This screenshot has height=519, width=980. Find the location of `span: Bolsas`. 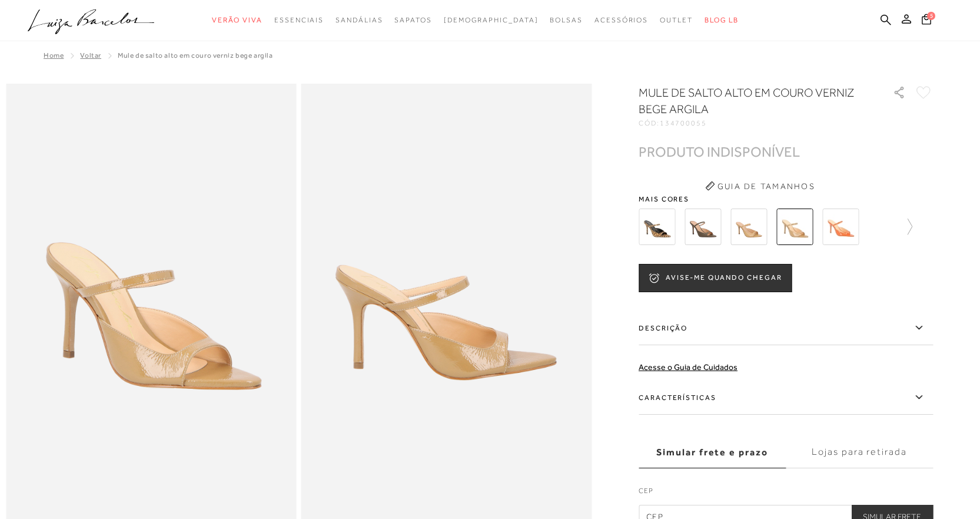

span: Bolsas is located at coordinates (566, 20).